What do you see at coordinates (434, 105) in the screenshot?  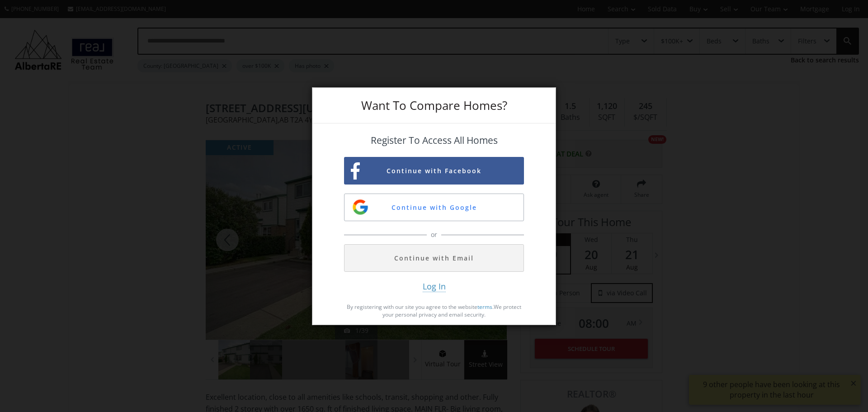 I see `h3: Want To Compare Homes?` at bounding box center [434, 105].